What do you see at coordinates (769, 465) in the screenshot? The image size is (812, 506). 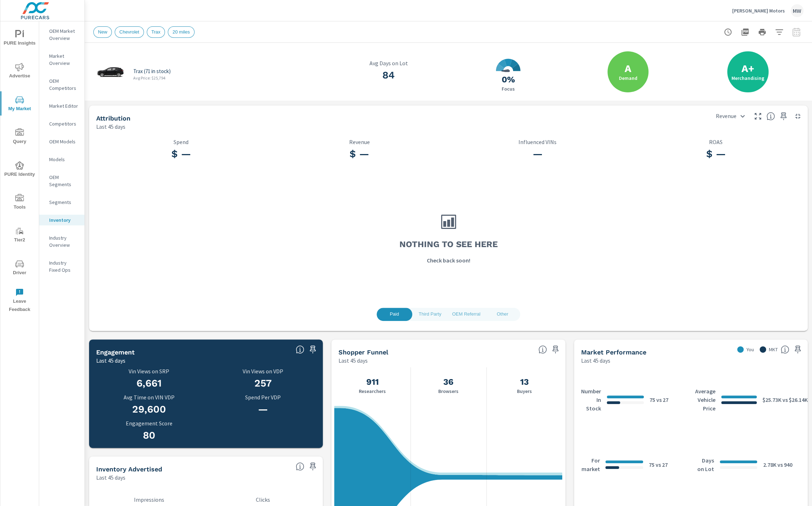 I see `p: 2.78K` at bounding box center [769, 465].